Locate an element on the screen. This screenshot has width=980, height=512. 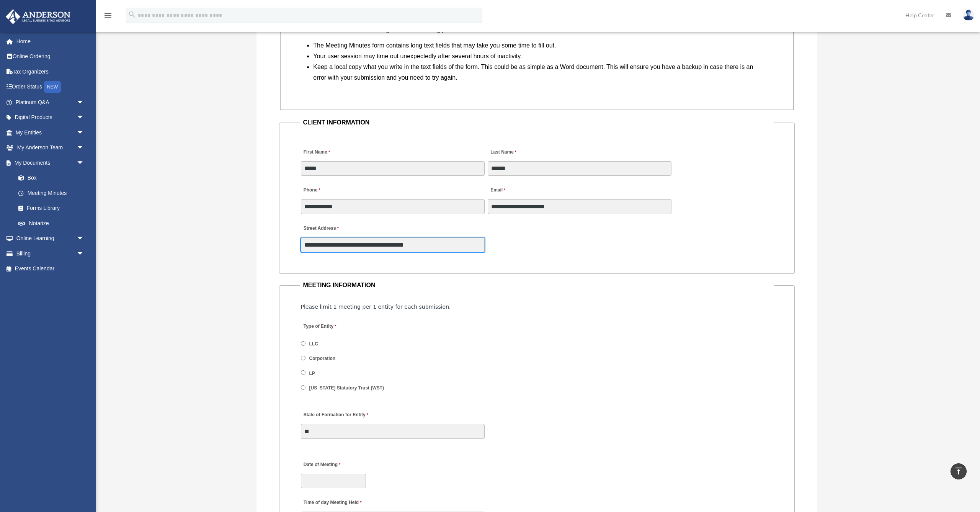
a: Notarize is located at coordinates (54, 223).